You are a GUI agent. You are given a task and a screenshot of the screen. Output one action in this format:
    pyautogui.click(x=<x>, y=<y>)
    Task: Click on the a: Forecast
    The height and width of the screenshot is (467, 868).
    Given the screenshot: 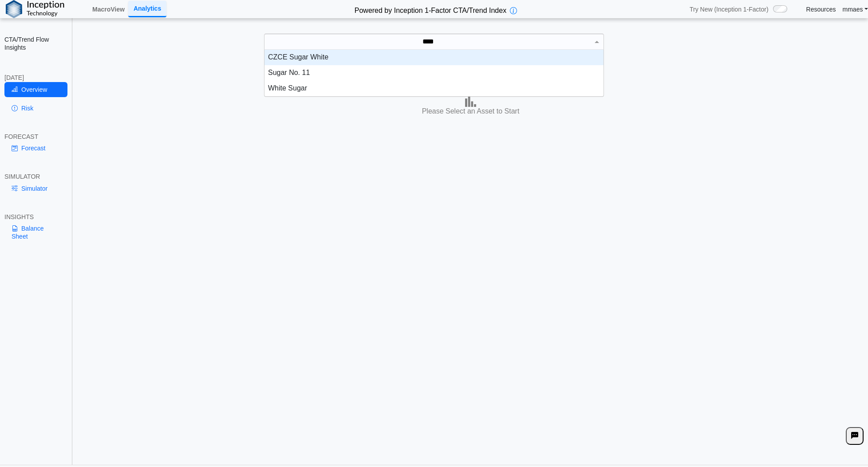 What is the action you would take?
    pyautogui.click(x=36, y=148)
    